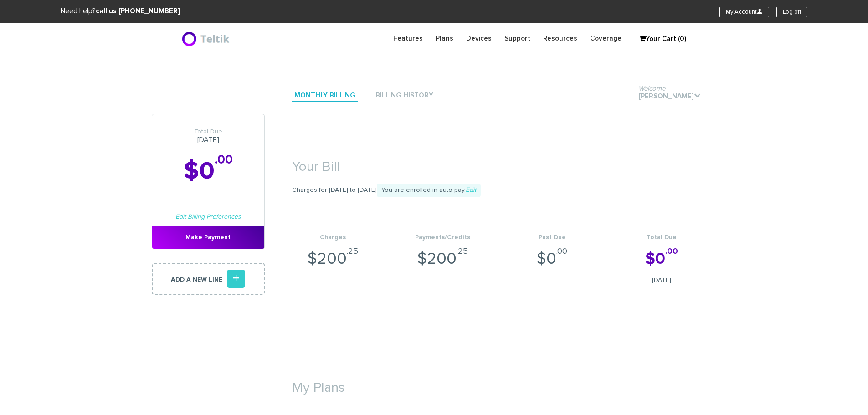 The width and height of the screenshot is (868, 415). Describe the element at coordinates (517, 38) in the screenshot. I see `a: Support` at that location.